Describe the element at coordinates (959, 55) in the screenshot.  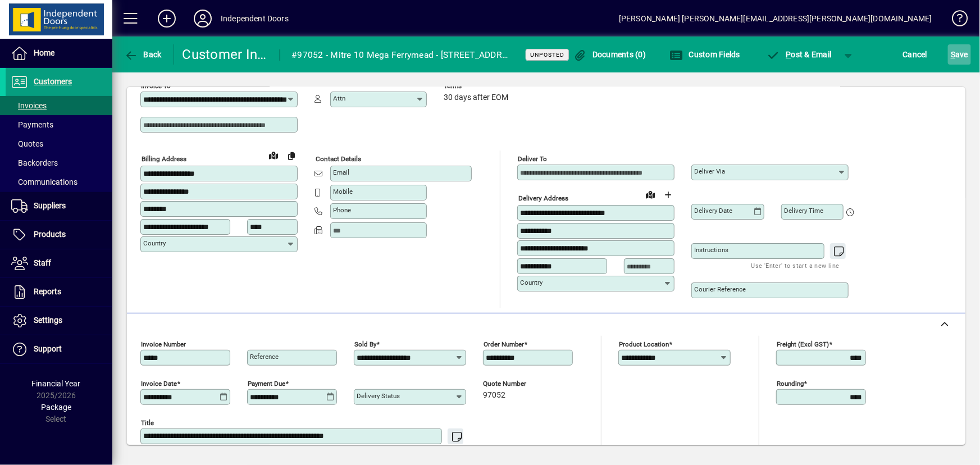
I see `span: ave` at that location.